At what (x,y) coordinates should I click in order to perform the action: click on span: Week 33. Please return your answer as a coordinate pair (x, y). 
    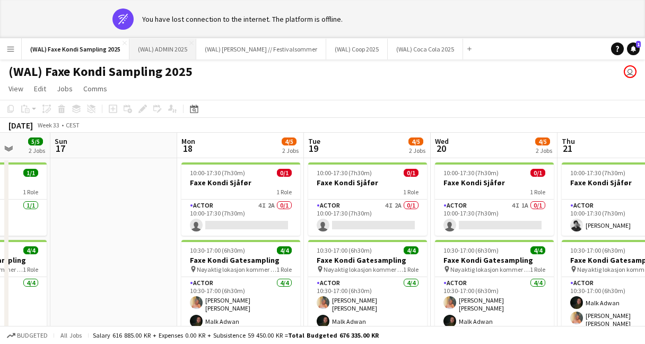
    Looking at the image, I should click on (48, 125).